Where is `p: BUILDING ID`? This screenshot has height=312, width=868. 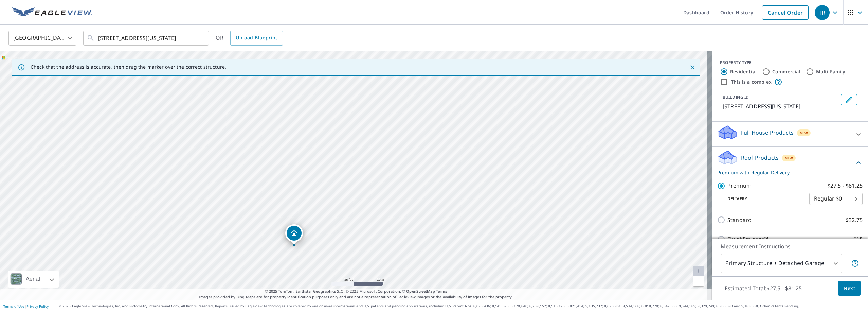
p: BUILDING ID is located at coordinates (736, 97).